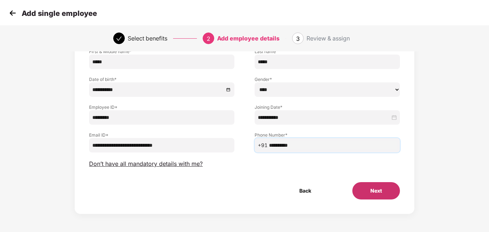  What do you see at coordinates (162, 79) in the screenshot?
I see `label: Date of birth` at bounding box center [162, 79].